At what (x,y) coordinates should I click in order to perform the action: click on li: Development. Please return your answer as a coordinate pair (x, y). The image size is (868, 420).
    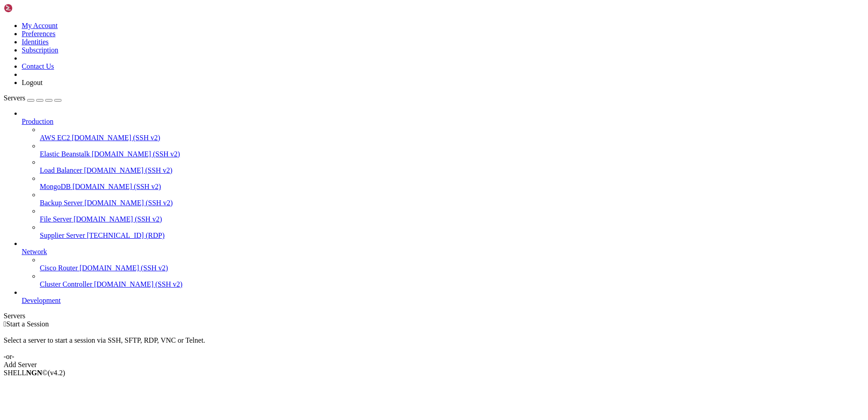
    Looking at the image, I should click on (443, 297).